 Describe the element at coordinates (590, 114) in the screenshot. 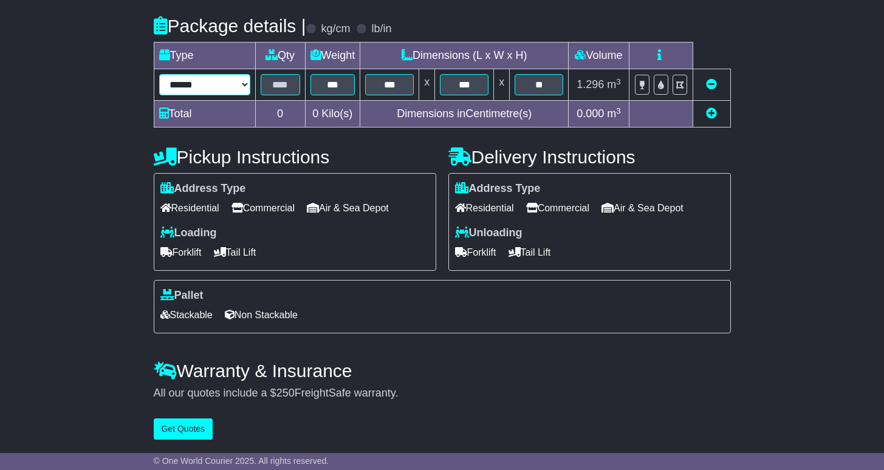

I see `span: 0.000` at that location.